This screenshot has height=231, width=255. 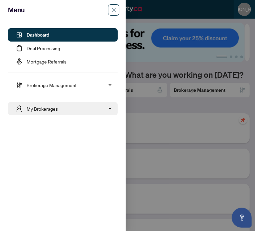 What do you see at coordinates (47, 62) in the screenshot?
I see `a: Mortgage Referrals` at bounding box center [47, 62].